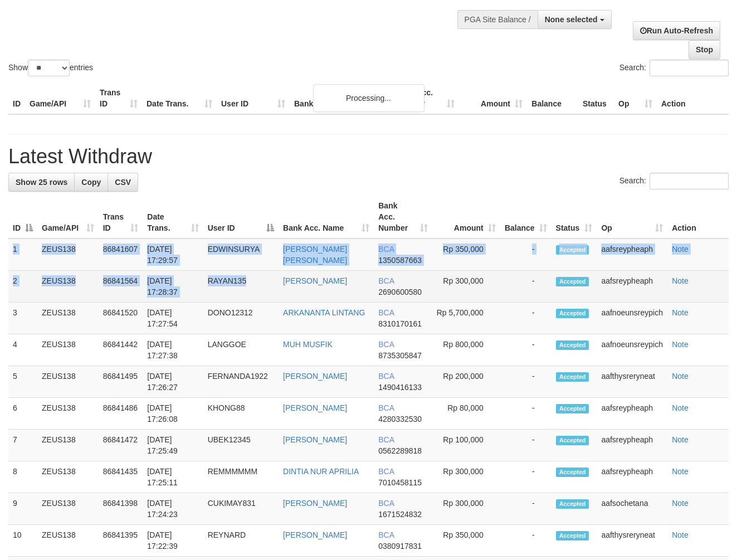  Describe the element at coordinates (23, 318) in the screenshot. I see `td: 3` at that location.